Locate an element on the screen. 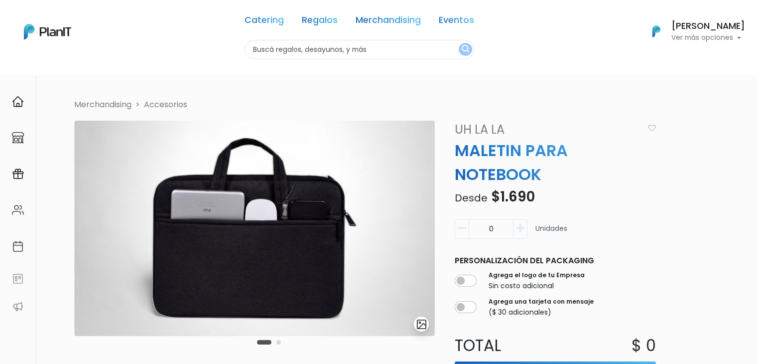  p: $ 0 is located at coordinates (644, 345).